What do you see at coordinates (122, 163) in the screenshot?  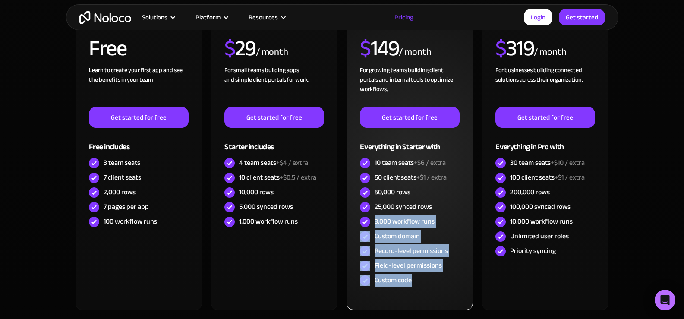 I see `div: 3 team seats` at bounding box center [122, 163].